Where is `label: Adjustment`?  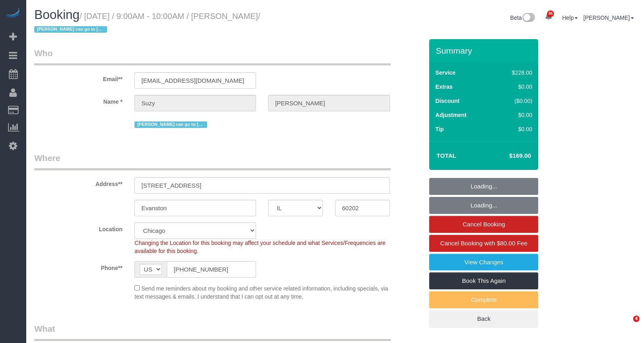
label: Adjustment is located at coordinates (451, 115).